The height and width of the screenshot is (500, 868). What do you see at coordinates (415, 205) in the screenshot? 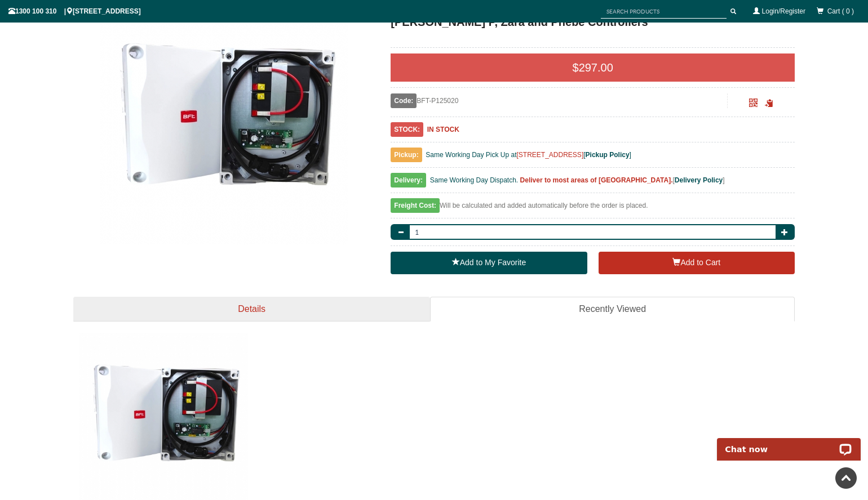
I see `span: Freight Cost:` at bounding box center [415, 205].